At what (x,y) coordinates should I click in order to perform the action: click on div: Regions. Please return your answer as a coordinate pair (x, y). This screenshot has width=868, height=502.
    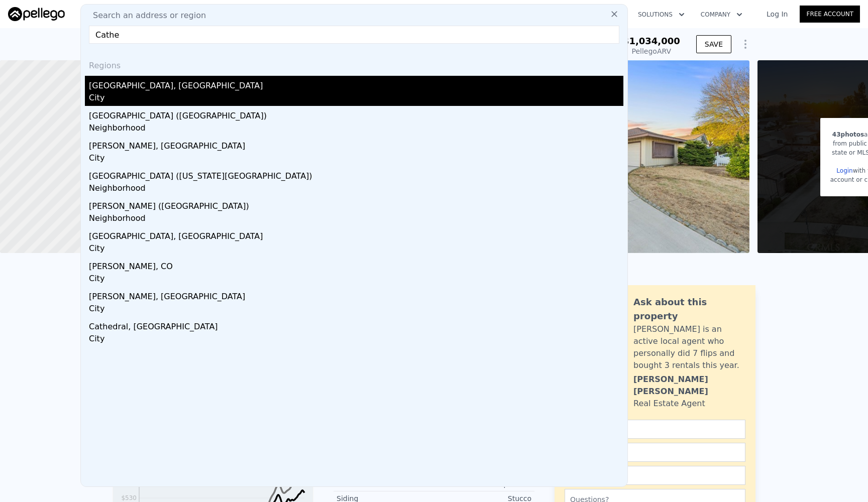
    Looking at the image, I should click on (354, 64).